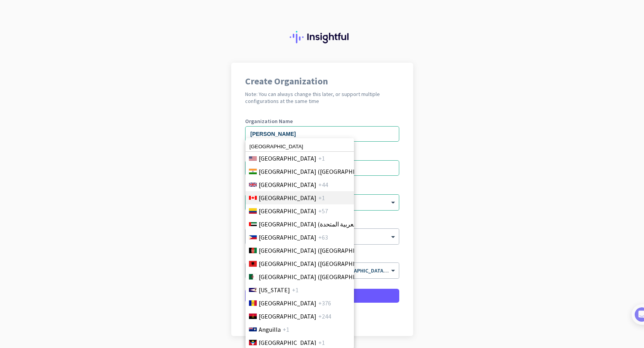 The width and height of the screenshot is (644, 348). I want to click on input: Search Country, so click(300, 146).